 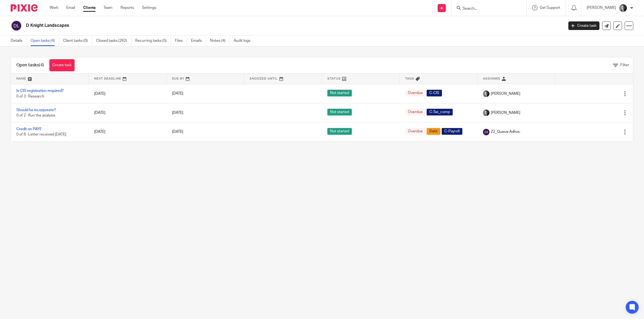 What do you see at coordinates (40, 91) in the screenshot?
I see `a: Is CIS registration required?` at bounding box center [40, 91].